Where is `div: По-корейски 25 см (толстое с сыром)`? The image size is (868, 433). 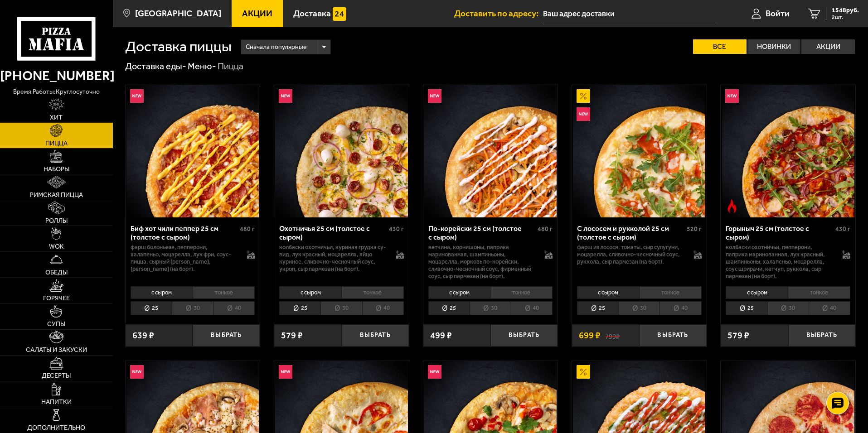 div: По-корейски 25 см (толстое с сыром) is located at coordinates (481, 233).